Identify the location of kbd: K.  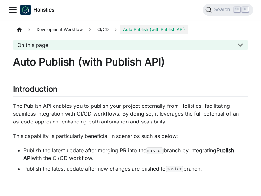
(246, 9).